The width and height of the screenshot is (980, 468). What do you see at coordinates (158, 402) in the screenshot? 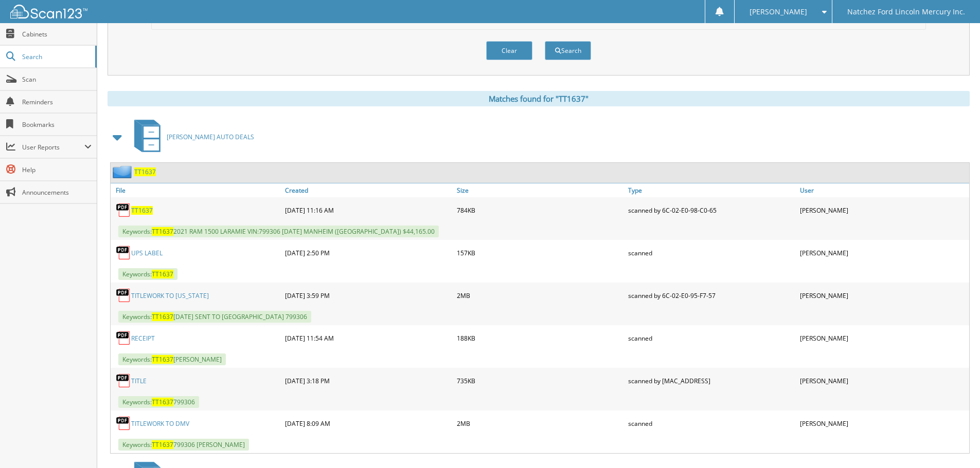
I see `span: Keywords: 799306` at bounding box center [158, 402].